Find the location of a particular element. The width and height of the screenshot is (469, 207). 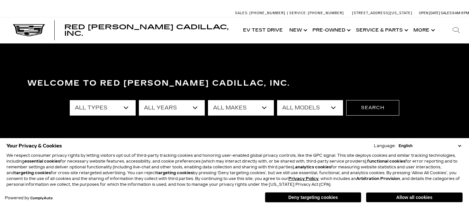

button: Allow all cookies is located at coordinates (414, 197).